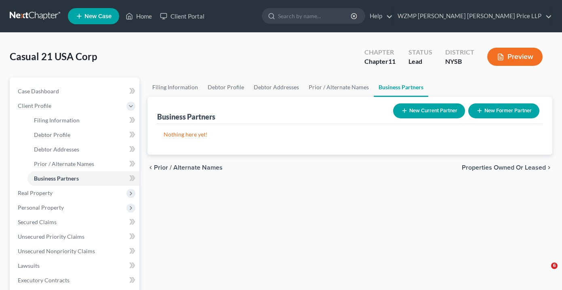  I want to click on span: 6, so click(554, 266).